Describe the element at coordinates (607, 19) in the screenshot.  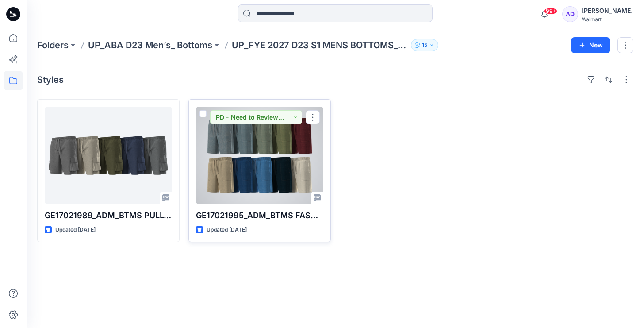
I see `div: Walmart` at that location.